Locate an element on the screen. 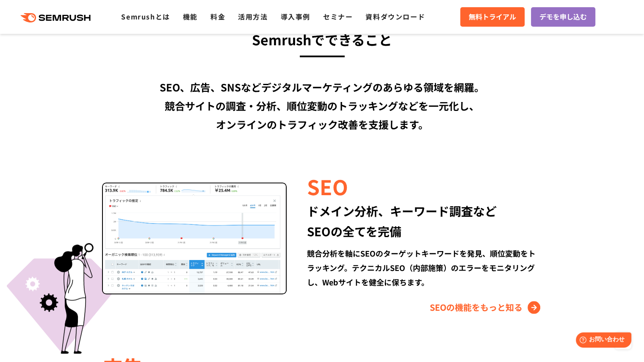 The width and height of the screenshot is (644, 362). a: 料金 is located at coordinates (218, 17).